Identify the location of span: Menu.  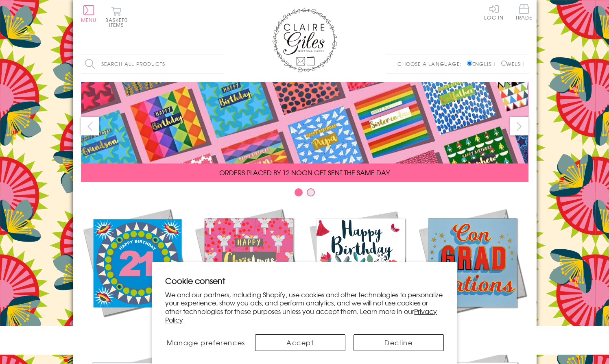
(89, 20).